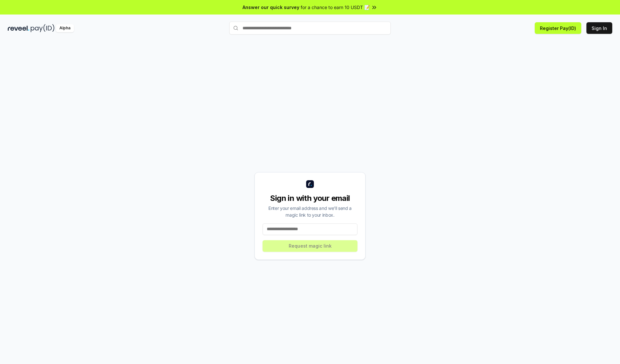 The image size is (620, 364). What do you see at coordinates (310, 184) in the screenshot?
I see `img: logo_small` at bounding box center [310, 184].